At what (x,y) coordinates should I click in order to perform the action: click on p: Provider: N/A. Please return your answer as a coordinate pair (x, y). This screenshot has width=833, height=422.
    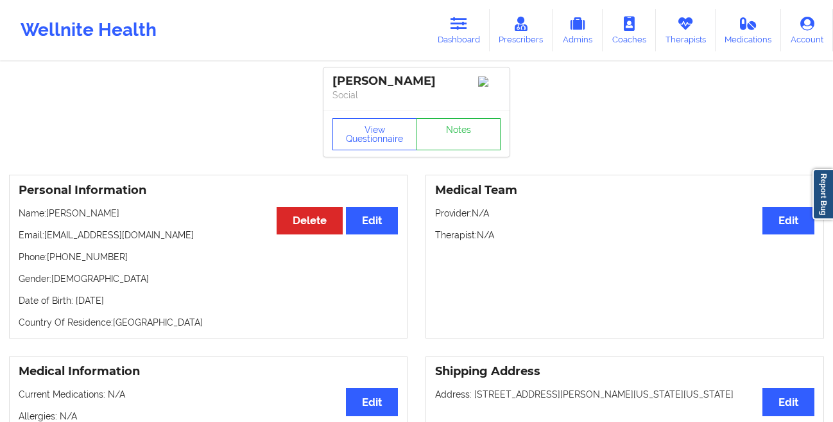
    Looking at the image, I should click on (625, 213).